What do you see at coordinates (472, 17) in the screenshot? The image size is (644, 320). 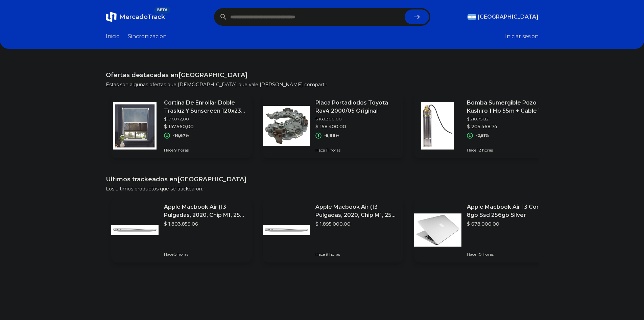 I see `img: Argentina` at bounding box center [472, 17].